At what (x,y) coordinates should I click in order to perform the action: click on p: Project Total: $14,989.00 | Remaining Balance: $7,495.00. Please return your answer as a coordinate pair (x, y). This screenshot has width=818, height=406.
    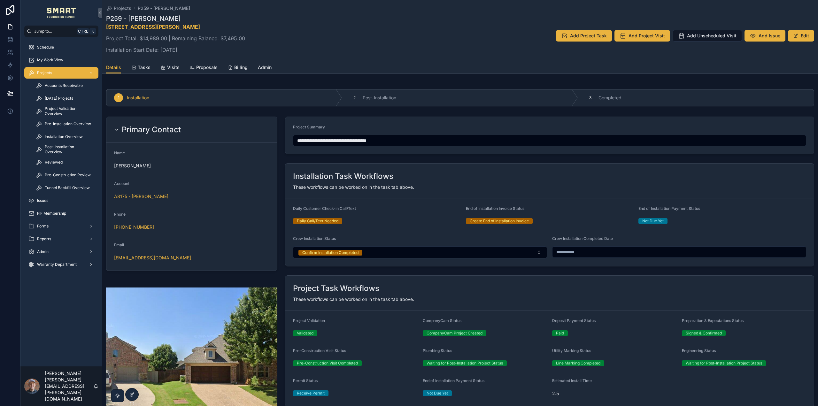
    Looking at the image, I should click on (175, 38).